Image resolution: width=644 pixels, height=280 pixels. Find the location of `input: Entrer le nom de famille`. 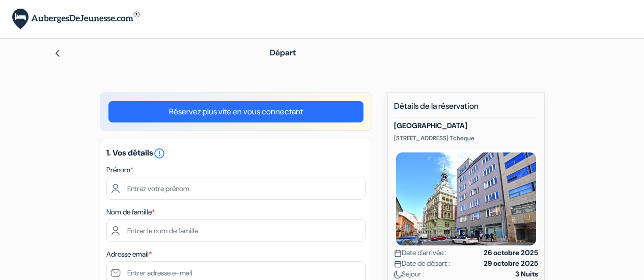

input: Entrer le nom de famille is located at coordinates (236, 230).